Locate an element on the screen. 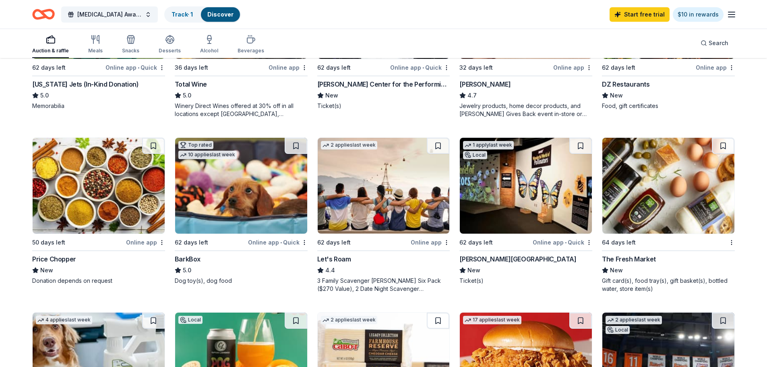  a: $10 in rewards is located at coordinates (698, 14).